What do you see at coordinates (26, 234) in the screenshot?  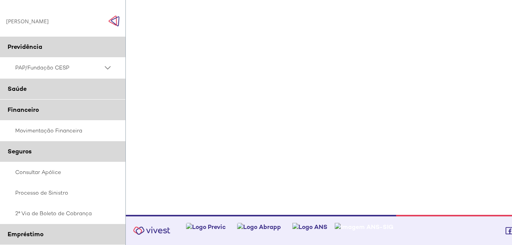 I see `span: Empréstimo` at bounding box center [26, 234].